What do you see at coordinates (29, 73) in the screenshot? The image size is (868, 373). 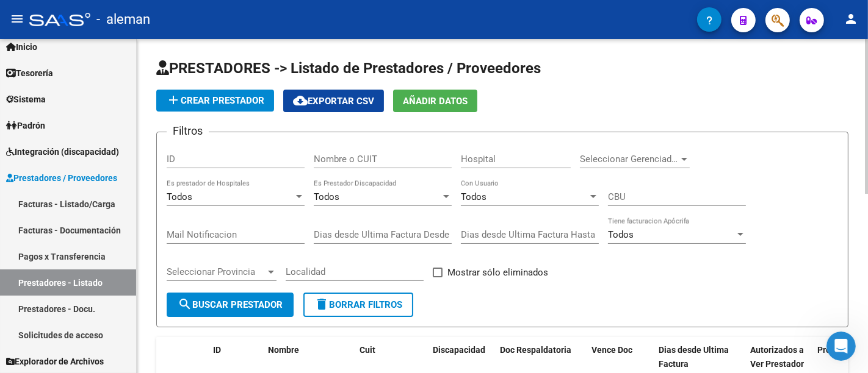 I see `span: Tesorería` at bounding box center [29, 73].